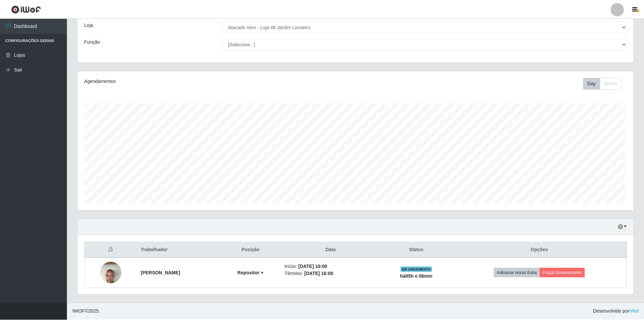 The image size is (644, 320). What do you see at coordinates (563, 273) in the screenshot?
I see `button: Forçar Encerramento` at bounding box center [563, 273].